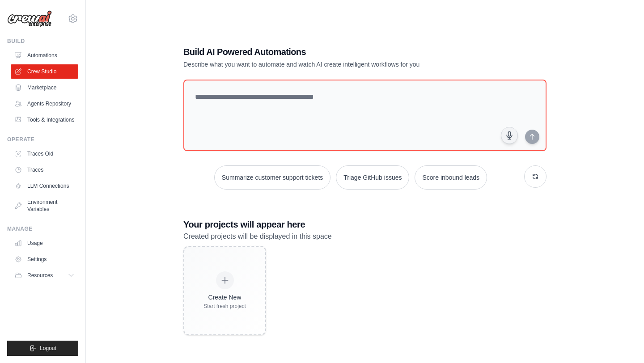  Describe the element at coordinates (44, 154) in the screenshot. I see `a: Traces Old` at that location.